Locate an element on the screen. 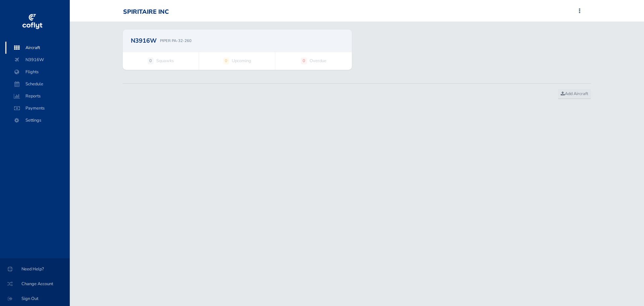  span: Overdue is located at coordinates (318, 61).